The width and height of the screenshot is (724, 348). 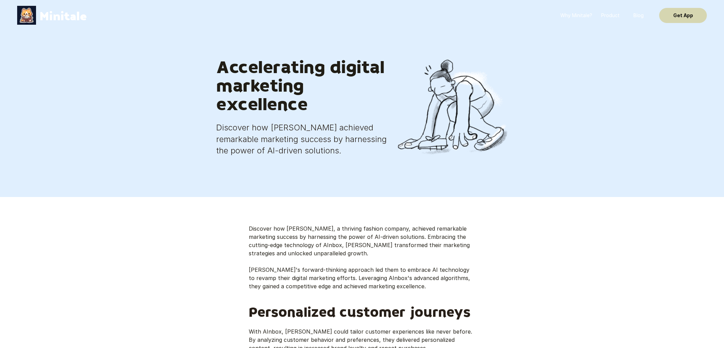 I want to click on button: Get App, so click(x=683, y=15).